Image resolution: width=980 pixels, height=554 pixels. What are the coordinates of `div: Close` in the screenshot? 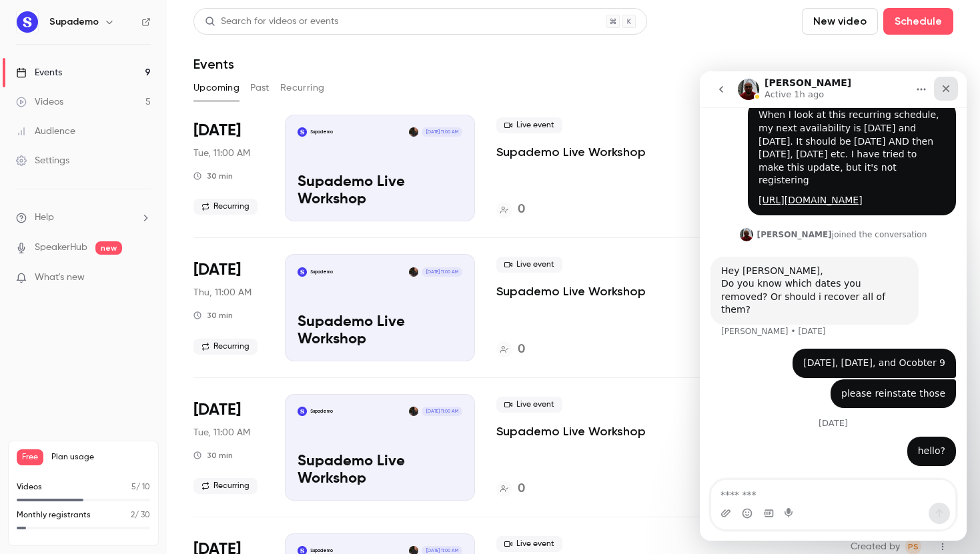 It's located at (246, 18).